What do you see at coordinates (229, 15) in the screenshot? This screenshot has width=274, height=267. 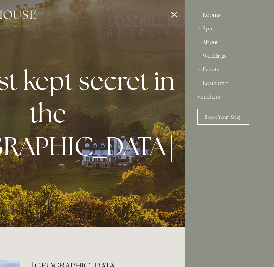 I see `div: Rooms` at bounding box center [229, 15].